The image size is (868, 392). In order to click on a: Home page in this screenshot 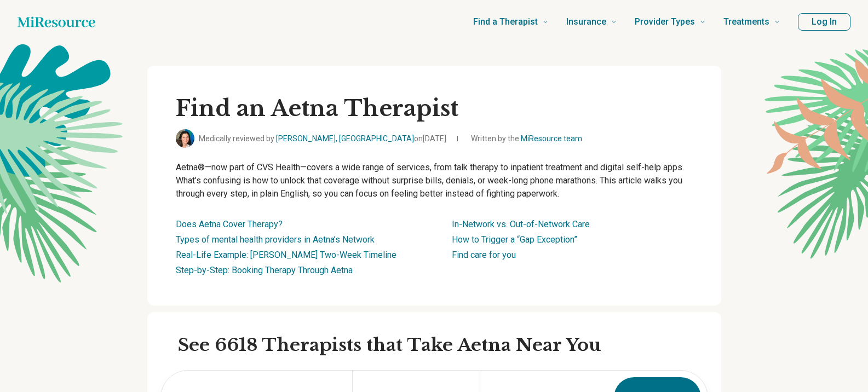, I will do `click(56, 22)`.